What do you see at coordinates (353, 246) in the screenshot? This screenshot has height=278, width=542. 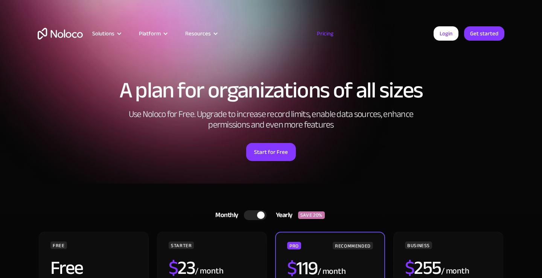 I see `div: RECOMMENDED` at bounding box center [353, 246].